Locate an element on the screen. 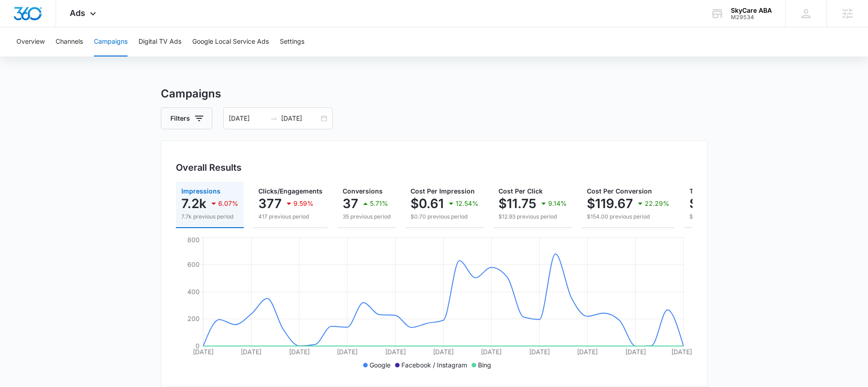 Image resolution: width=868 pixels, height=387 pixels. button: Overview is located at coordinates (30, 42).